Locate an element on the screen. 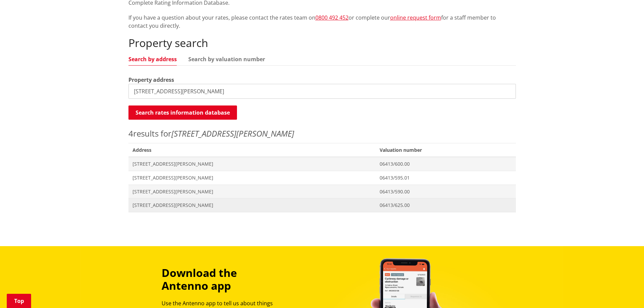 Image resolution: width=644 pixels, height=308 pixels. span: 4 is located at coordinates (131, 133).